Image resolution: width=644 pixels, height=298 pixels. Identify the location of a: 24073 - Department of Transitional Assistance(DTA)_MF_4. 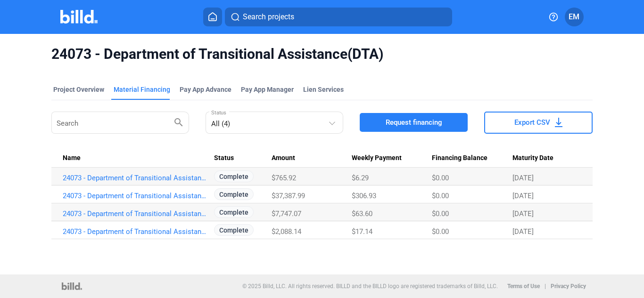
(134, 178).